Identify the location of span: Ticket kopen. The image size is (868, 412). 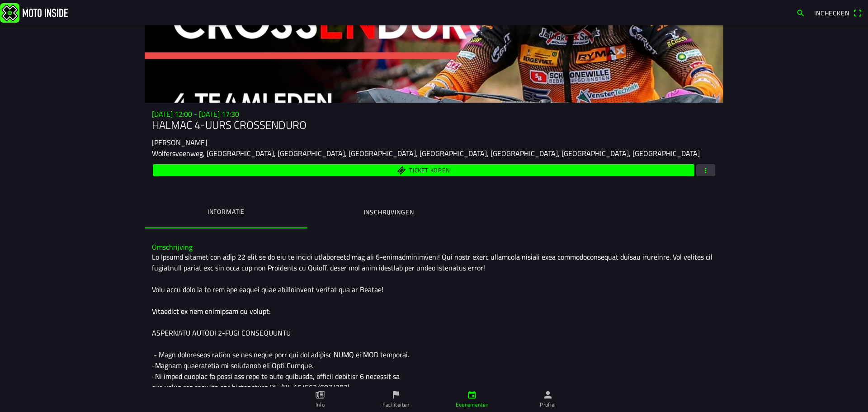
(430, 170).